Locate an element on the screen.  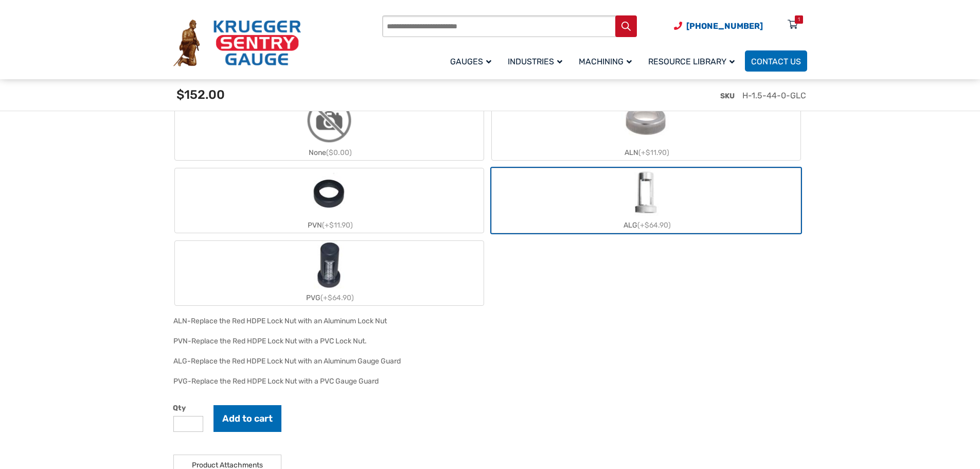
div: Replace the Red HDPE Lock Nut with an Aluminum Lock Nut is located at coordinates (288, 320).